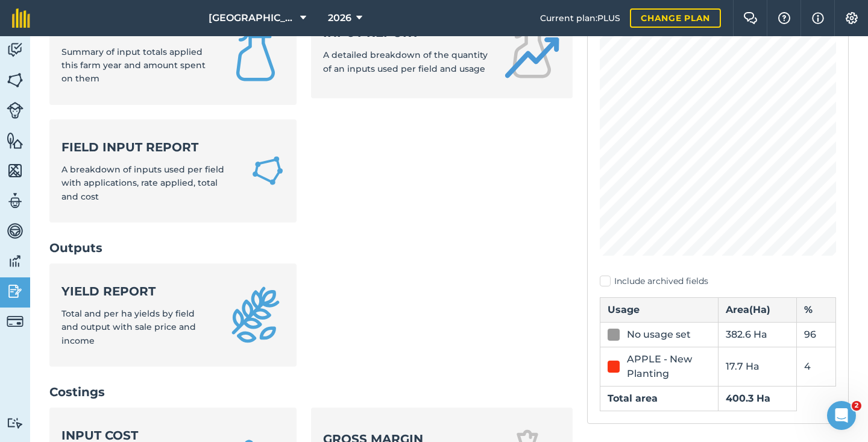 This screenshot has height=442, width=868. I want to click on strong: Yield report, so click(137, 291).